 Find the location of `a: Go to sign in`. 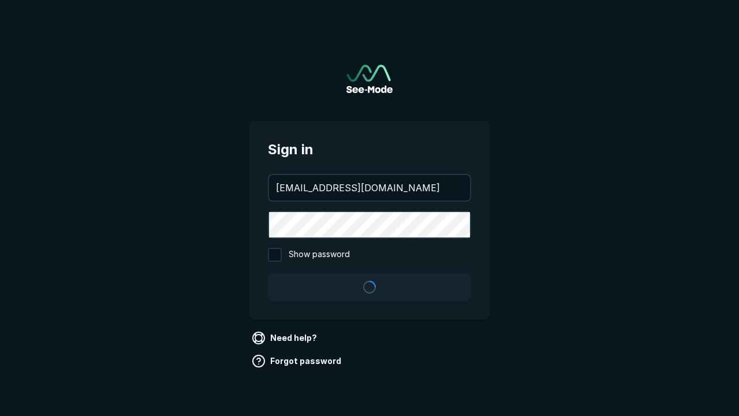

a: Go to sign in is located at coordinates (369, 78).